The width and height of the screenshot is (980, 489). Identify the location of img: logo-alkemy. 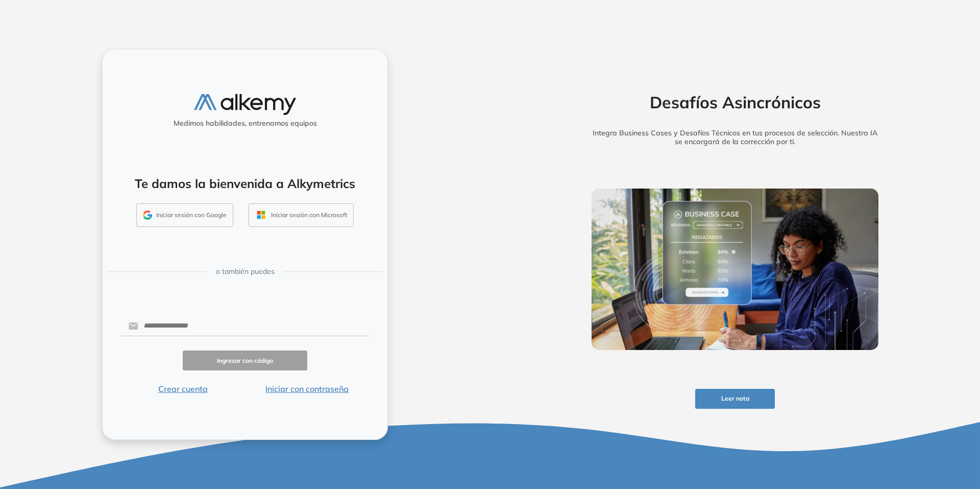
(245, 104).